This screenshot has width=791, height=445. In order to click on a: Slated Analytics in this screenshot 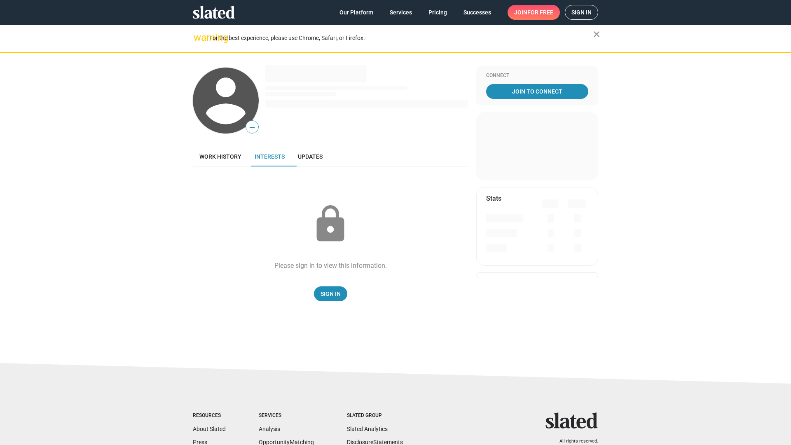, I will do `click(367, 429)`.